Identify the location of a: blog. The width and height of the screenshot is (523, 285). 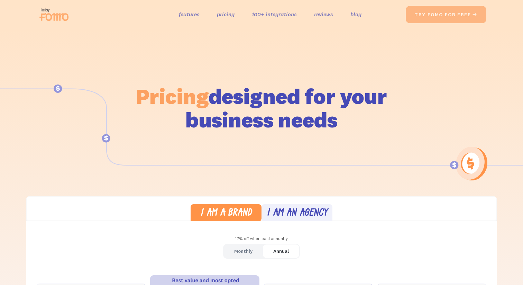
(356, 14).